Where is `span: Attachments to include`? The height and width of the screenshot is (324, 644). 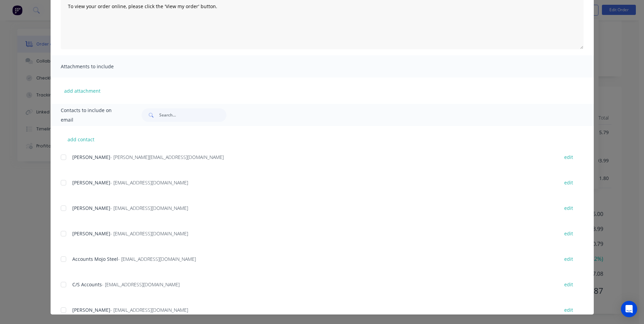 span: Attachments to include is located at coordinates (98, 67).